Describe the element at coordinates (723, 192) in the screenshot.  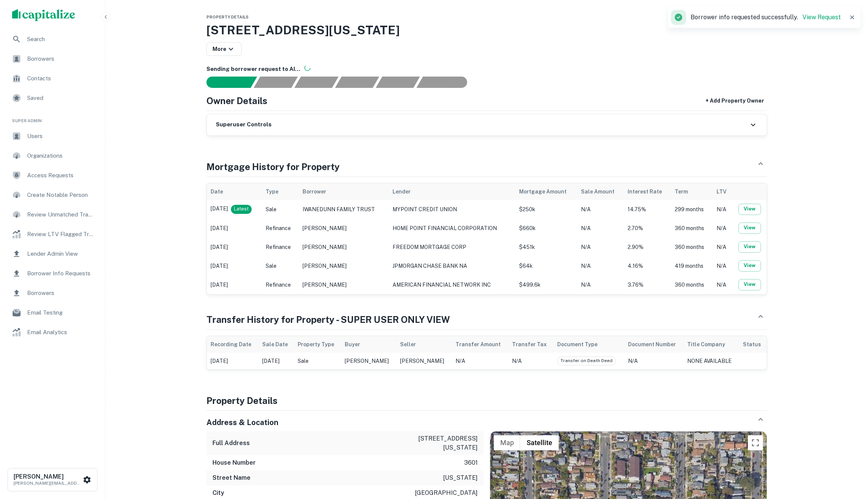
I see `th: LTV` at that location.